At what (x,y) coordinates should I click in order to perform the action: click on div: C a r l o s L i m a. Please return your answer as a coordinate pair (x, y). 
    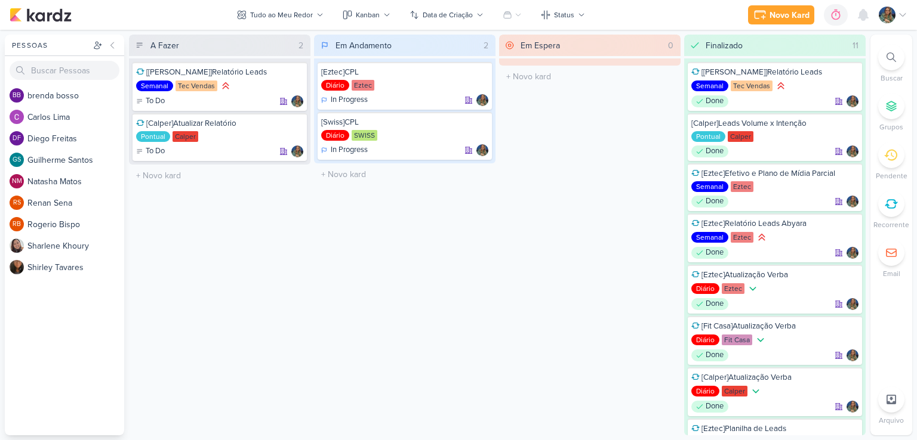
    Looking at the image, I should click on (76, 117).